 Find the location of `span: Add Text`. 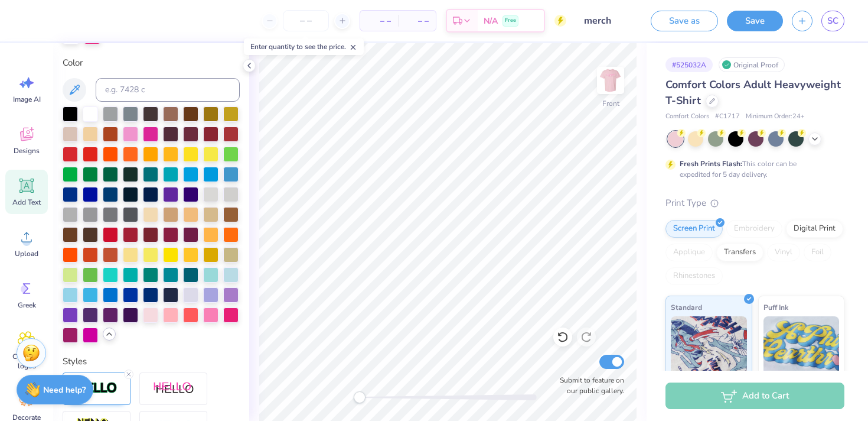

span: Add Text is located at coordinates (26, 202).